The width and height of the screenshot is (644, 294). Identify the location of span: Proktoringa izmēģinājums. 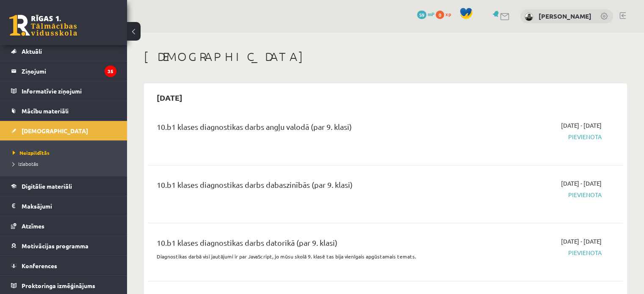
(59, 286).